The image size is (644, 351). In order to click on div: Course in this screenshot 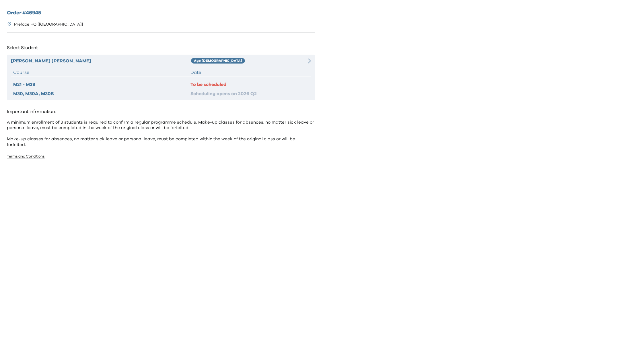, I will do `click(102, 72)`.